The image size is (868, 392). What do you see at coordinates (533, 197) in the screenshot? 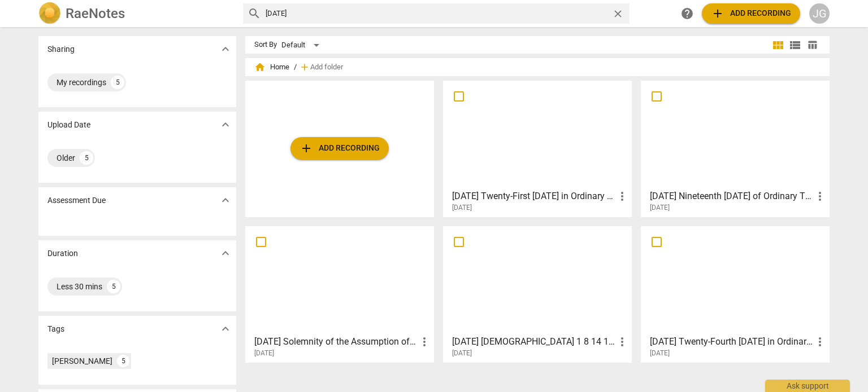
I see `h3: August 22, 2021 Twenty-First Sunday in Ordinary Time August John 6:60-69` at bounding box center [533, 197].